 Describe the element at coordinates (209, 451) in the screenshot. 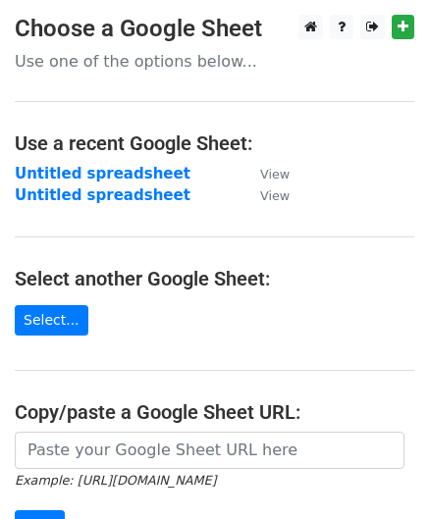

I see `input: Paste your Google Sheet URL here` at that location.